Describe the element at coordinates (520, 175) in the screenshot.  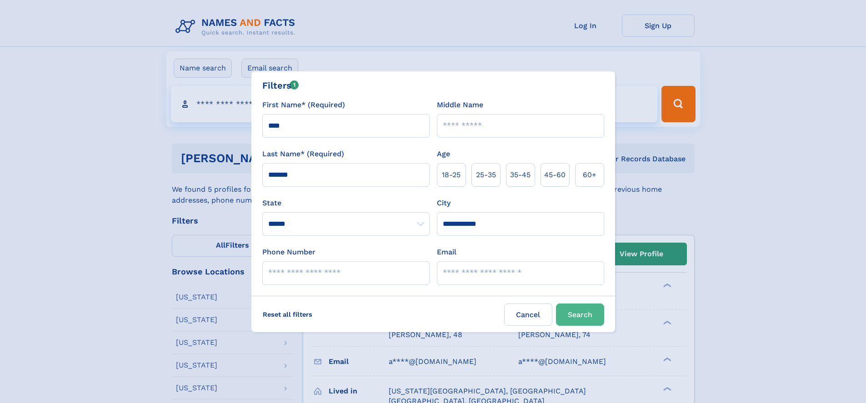
I see `span: 35‑45` at that location.